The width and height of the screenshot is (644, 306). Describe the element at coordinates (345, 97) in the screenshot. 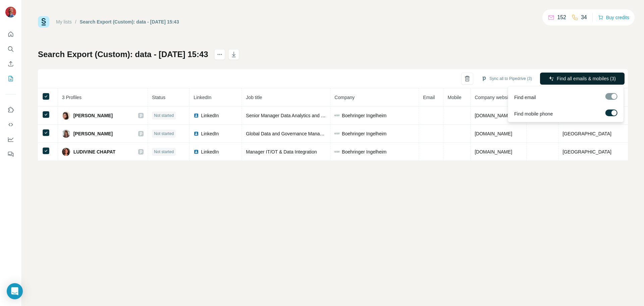

I see `span: Company` at that location.